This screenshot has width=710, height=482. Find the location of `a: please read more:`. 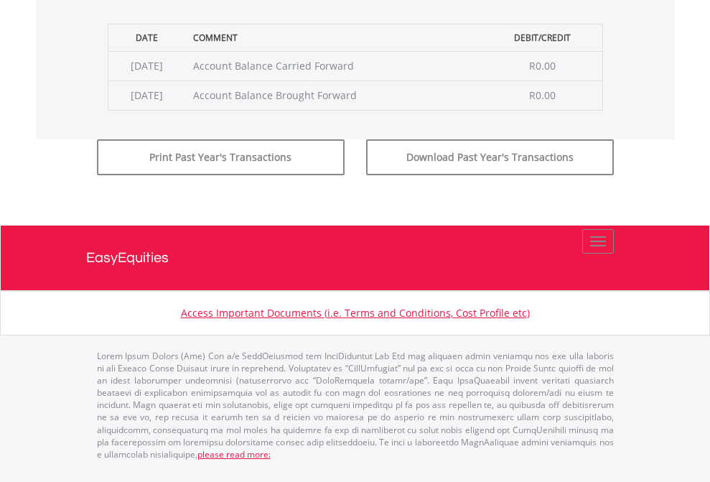

a: please read more: is located at coordinates (234, 454).